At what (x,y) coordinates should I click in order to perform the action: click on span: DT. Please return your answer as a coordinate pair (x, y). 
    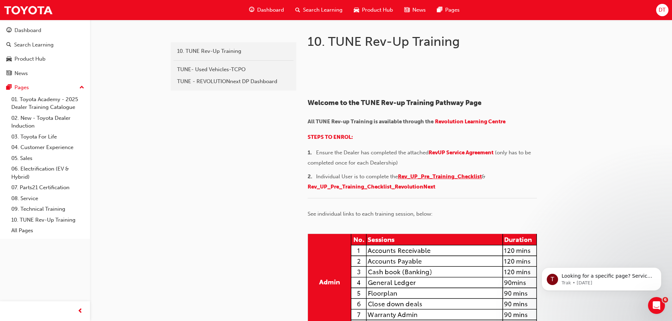
    Looking at the image, I should click on (662, 10).